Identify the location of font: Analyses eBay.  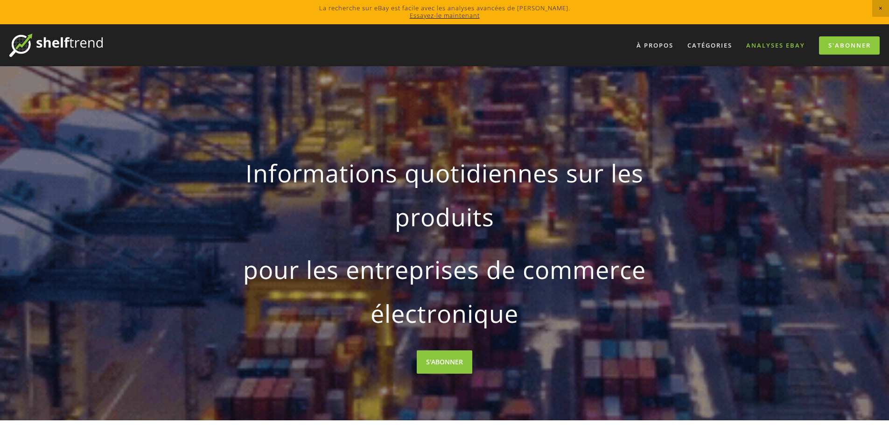
(775, 45).